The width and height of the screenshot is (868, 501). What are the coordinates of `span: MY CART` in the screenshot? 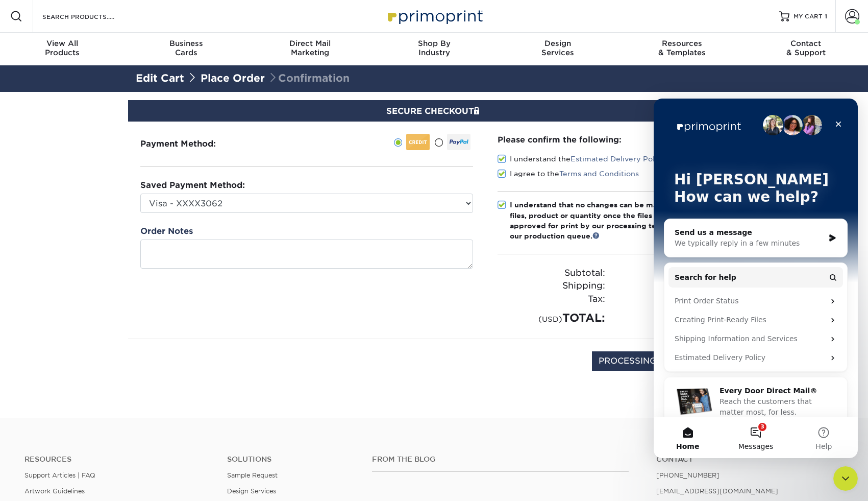 It's located at (808, 16).